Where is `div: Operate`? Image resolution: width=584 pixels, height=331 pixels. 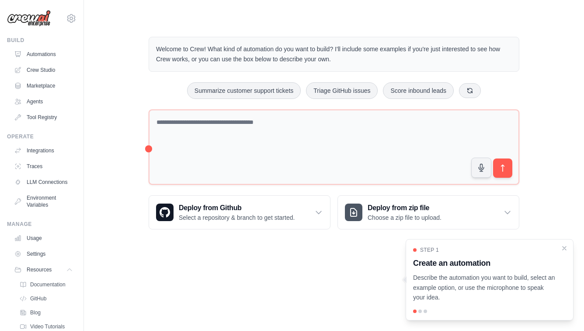
div: Operate is located at coordinates (42, 136).